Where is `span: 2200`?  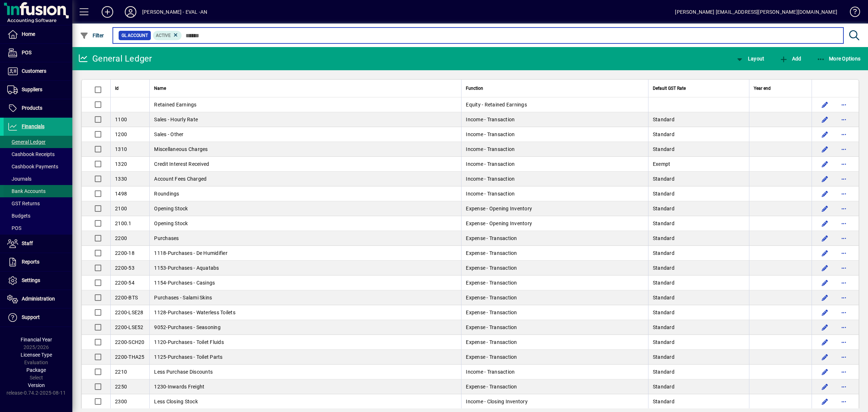 span: 2200 is located at coordinates (121, 238).